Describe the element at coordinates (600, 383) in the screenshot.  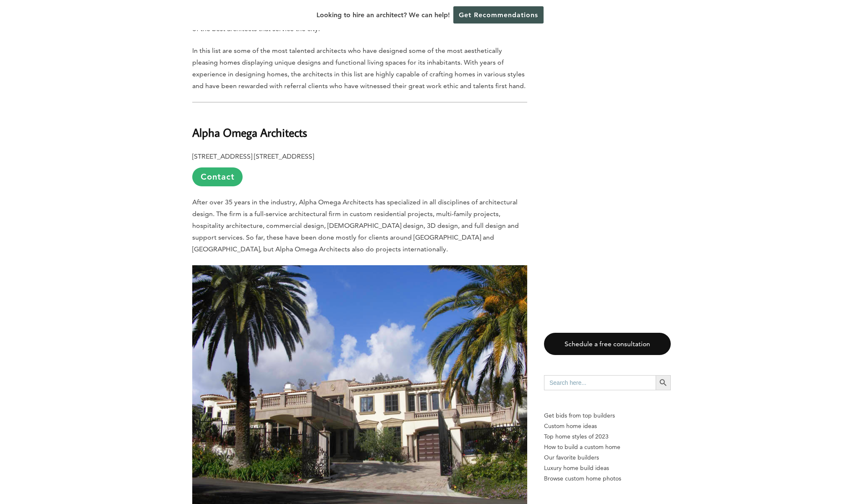
I see `input: Search here...` at that location.